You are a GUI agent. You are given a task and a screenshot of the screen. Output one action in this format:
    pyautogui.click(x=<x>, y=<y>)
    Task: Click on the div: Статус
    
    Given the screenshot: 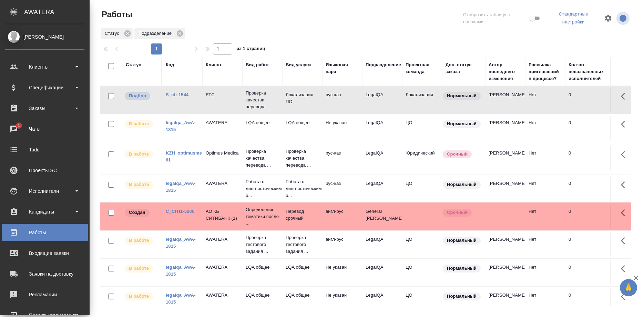 What is the action you would take?
    pyautogui.click(x=117, y=34)
    